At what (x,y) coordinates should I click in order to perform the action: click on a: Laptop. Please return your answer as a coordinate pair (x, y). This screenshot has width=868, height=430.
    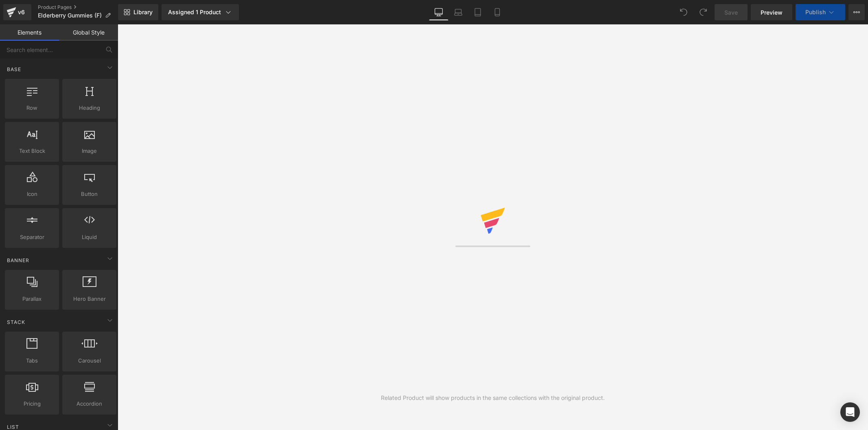
    Looking at the image, I should click on (458, 12).